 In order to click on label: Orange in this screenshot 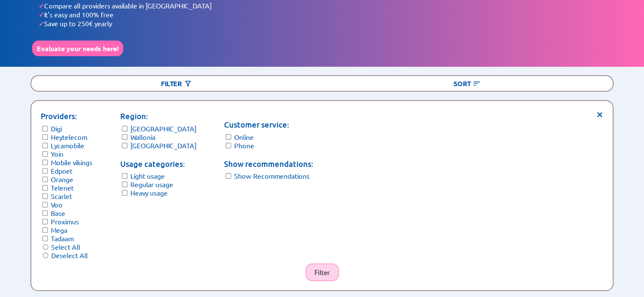, I will do `click(62, 179)`.